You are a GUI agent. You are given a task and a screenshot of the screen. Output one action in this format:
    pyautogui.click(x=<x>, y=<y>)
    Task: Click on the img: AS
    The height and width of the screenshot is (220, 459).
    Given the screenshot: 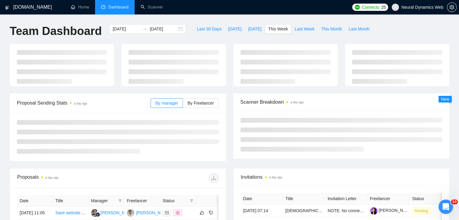 What is the action you would take?
    pyautogui.click(x=95, y=213)
    